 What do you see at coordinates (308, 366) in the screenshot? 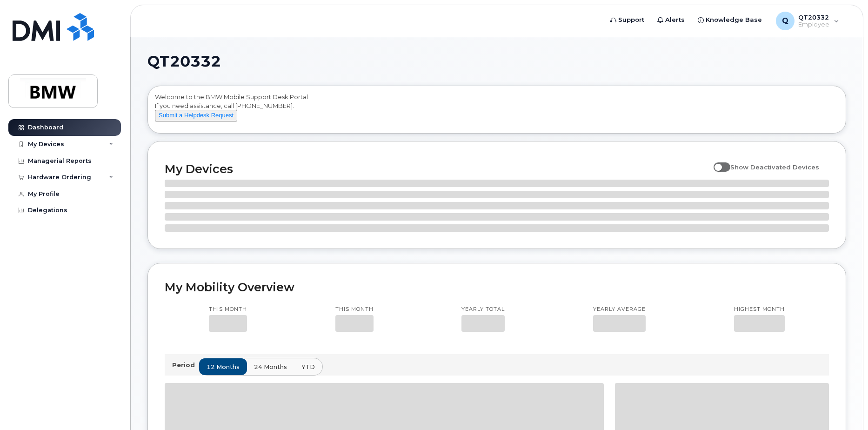
I see `span: YTD` at bounding box center [308, 366].